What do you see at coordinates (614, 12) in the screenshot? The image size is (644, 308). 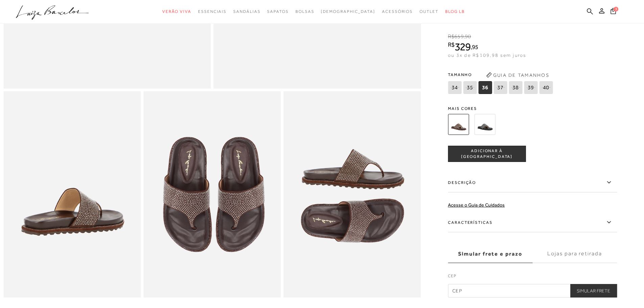 I see `button: 3` at bounding box center [614, 12].